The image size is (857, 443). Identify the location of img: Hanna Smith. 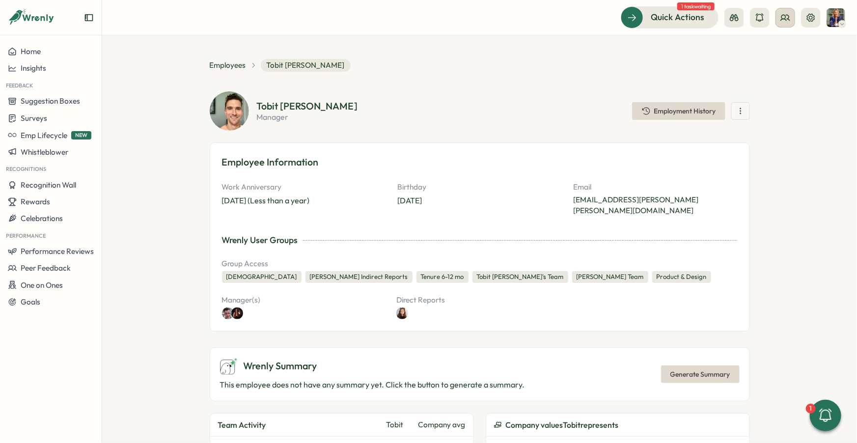
(835, 18).